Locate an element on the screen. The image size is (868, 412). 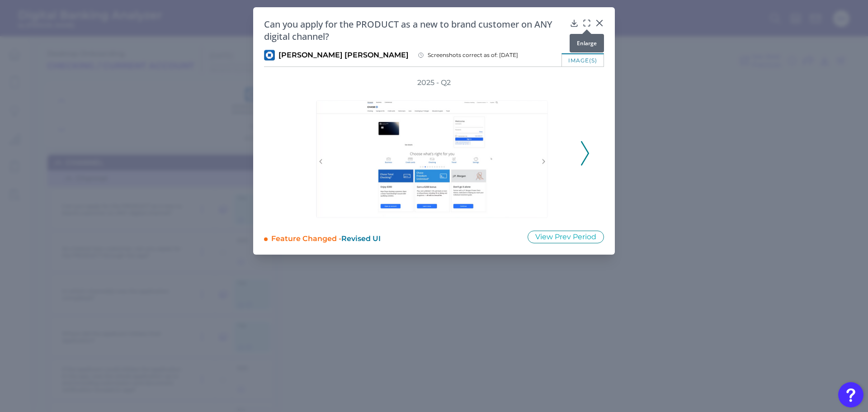
img: 5615-ChaseBank1-RC-DesktopOnboarding-Q2-2025.png is located at coordinates (432, 159).